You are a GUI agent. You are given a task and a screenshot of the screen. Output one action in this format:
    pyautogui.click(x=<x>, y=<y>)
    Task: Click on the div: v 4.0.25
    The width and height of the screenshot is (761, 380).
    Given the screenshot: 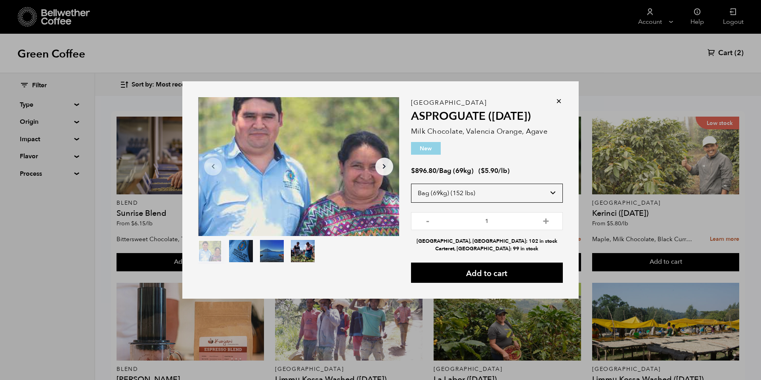 What is the action you would take?
    pyautogui.click(x=31, y=16)
    